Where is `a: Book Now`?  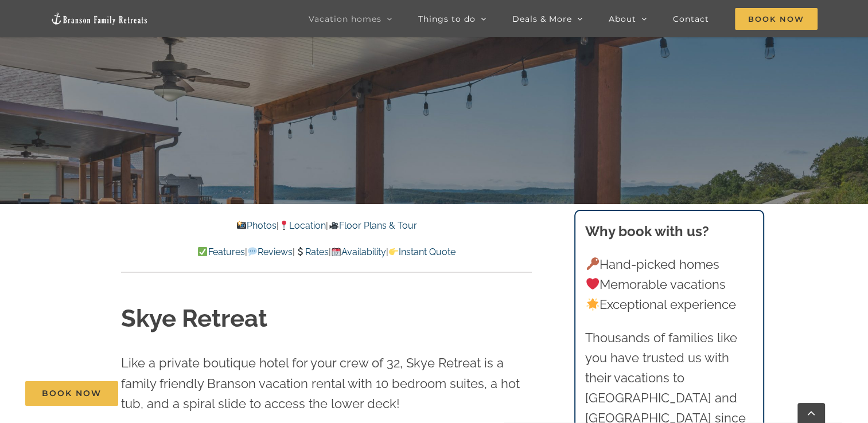 a: Book Now is located at coordinates (72, 393).